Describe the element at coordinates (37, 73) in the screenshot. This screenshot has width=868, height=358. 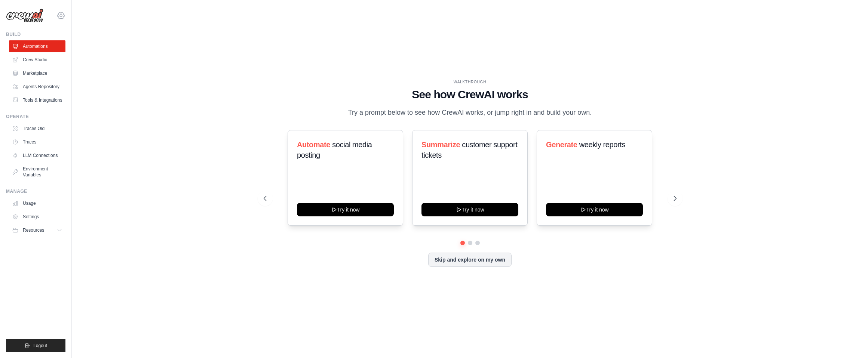
I see `a: Marketplace` at that location.